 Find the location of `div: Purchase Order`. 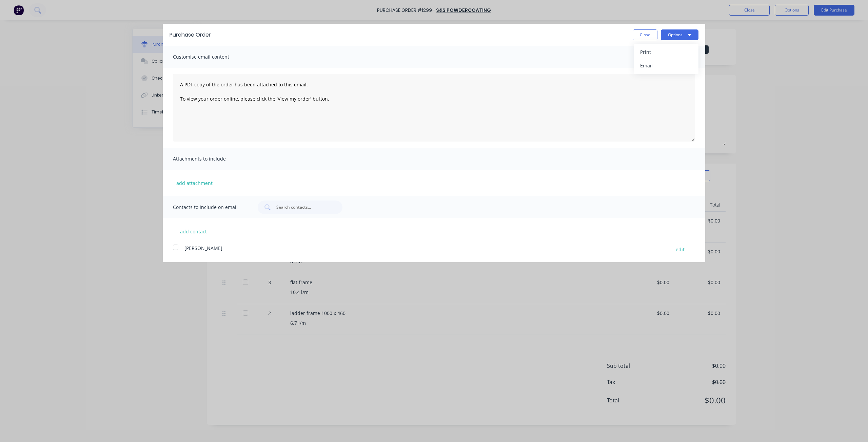

div: Purchase Order is located at coordinates (190, 35).